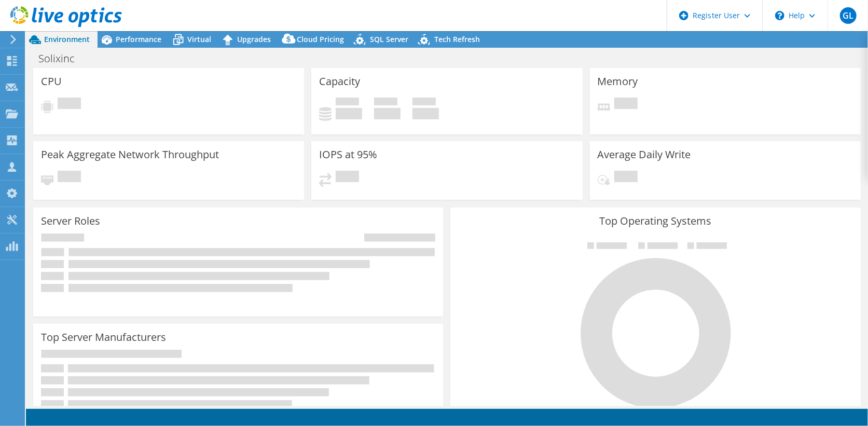 The width and height of the screenshot is (868, 426). I want to click on span: Cloud Pricing, so click(321, 39).